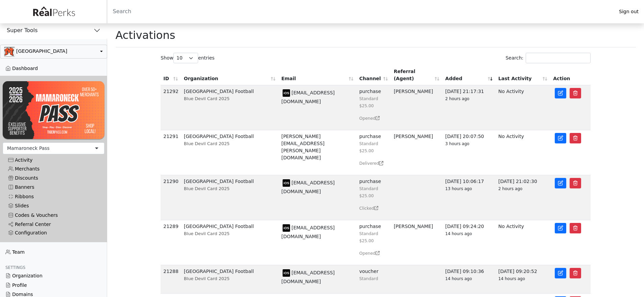  What do you see at coordinates (287, 93) in the screenshot?
I see `span: model: iPad device: ios id: 303CAF57-AF15-4EDA-ABB5-515E0EA06D1D` at bounding box center [287, 93].